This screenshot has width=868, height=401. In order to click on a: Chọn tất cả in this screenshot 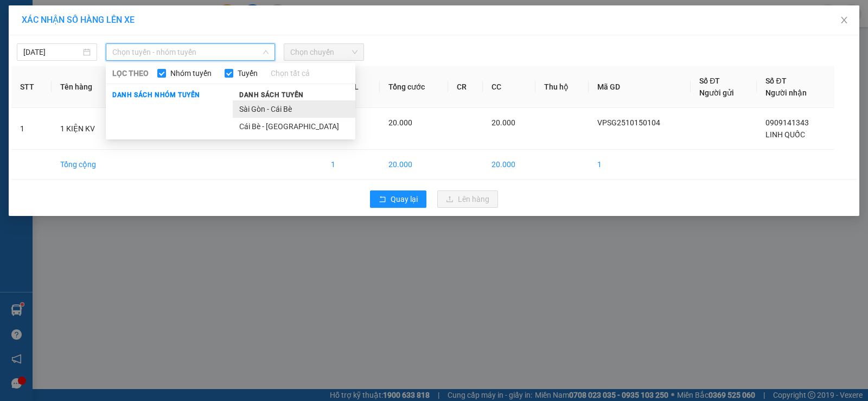, I will do `click(291, 73)`.